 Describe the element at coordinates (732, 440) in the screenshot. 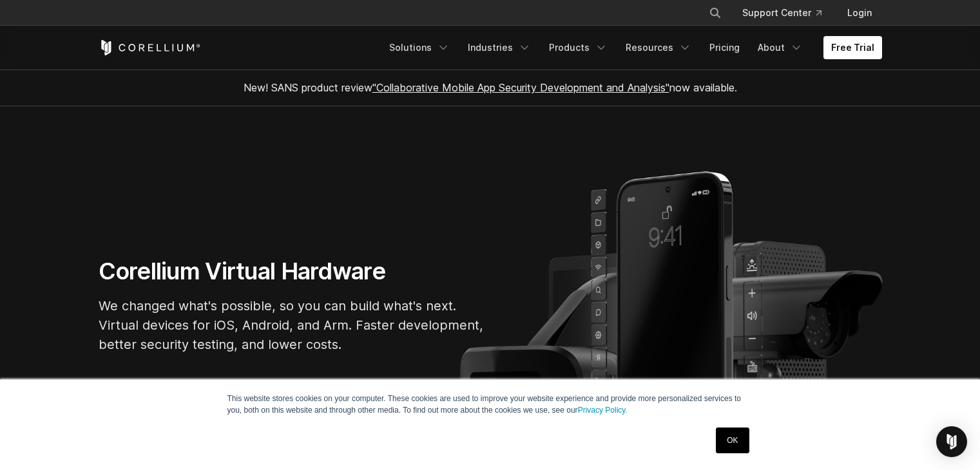

I see `a: OK` at that location.